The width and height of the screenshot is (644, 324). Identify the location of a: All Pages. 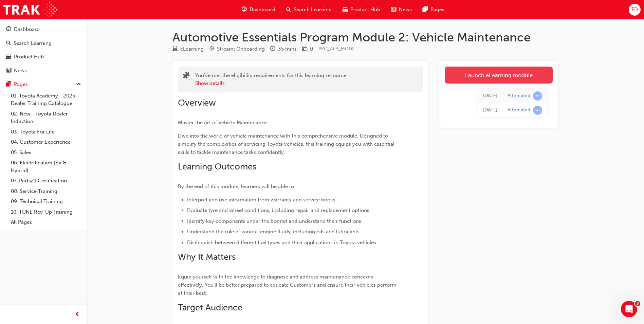
(46, 222).